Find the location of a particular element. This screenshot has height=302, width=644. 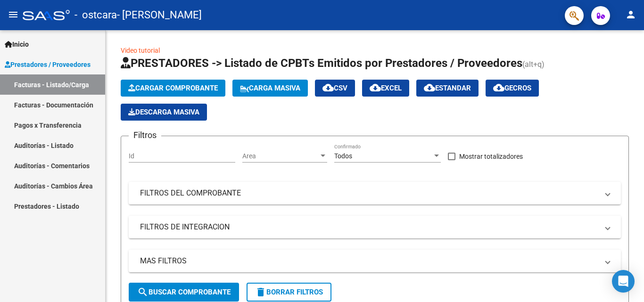

button: Gecros is located at coordinates (512, 88).